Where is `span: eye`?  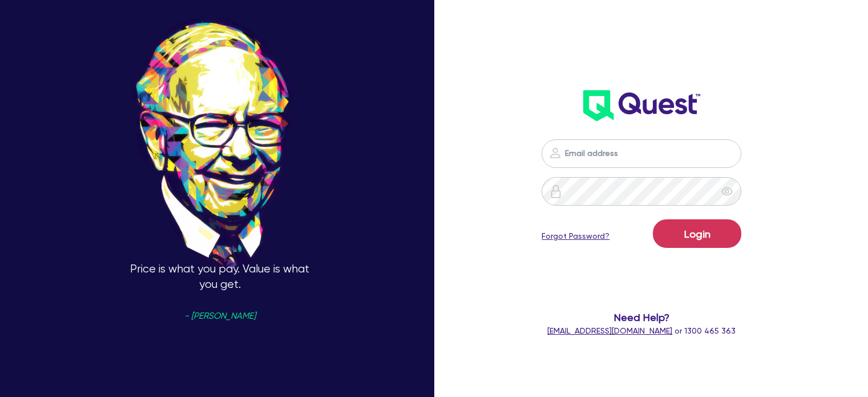 span: eye is located at coordinates (726, 192).